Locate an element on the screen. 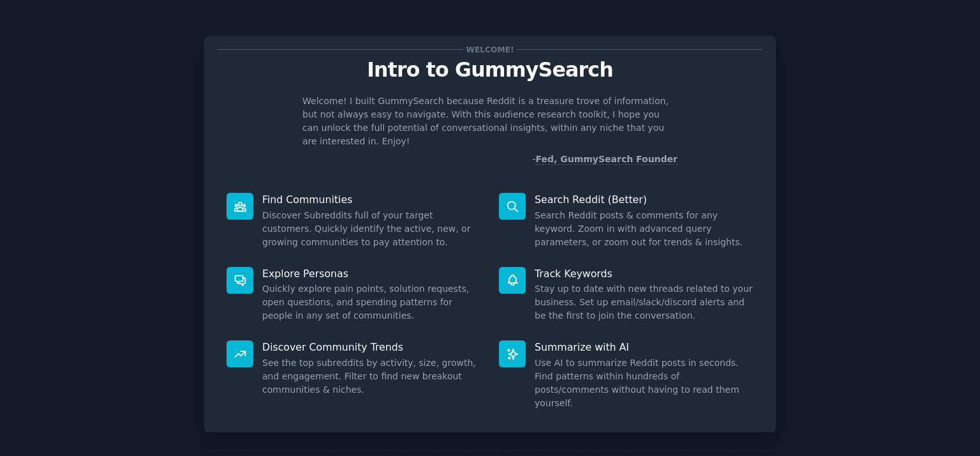 This screenshot has width=980, height=456. dd: Search Reddit posts & comments for any keyword. Zoom in with advanced query parameters, or zoom o... is located at coordinates (644, 228).